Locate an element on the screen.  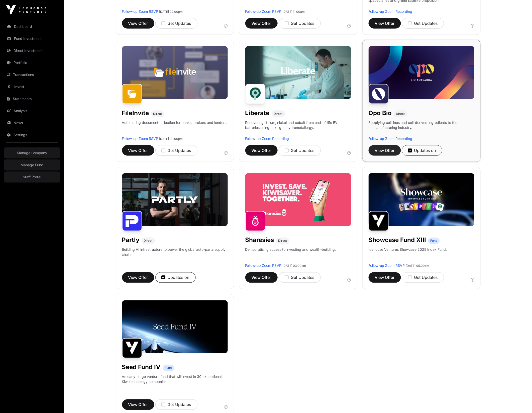
p: Building AI infrastructure to power the global auto-parts supply chain. is located at coordinates (175, 255).